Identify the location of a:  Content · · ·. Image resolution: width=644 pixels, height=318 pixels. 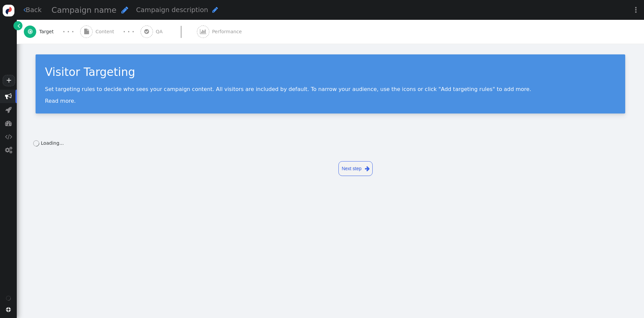
(111, 32).